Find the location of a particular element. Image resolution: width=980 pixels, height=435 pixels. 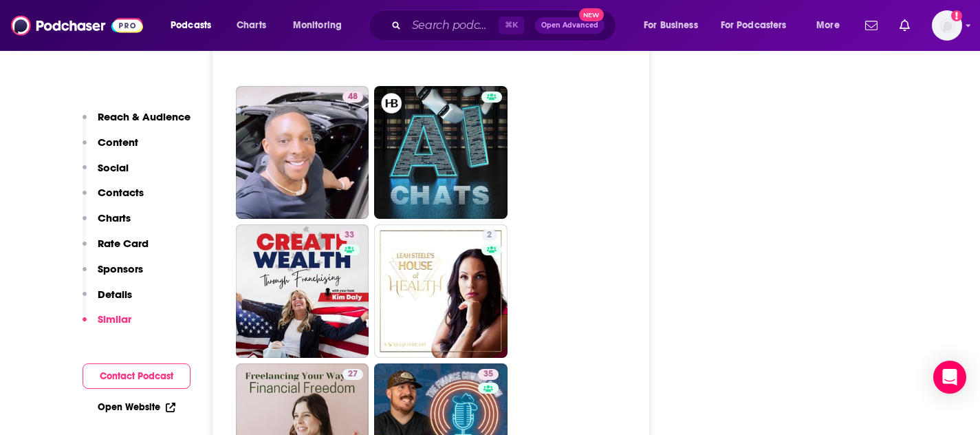

span: 2 is located at coordinates (489, 235).